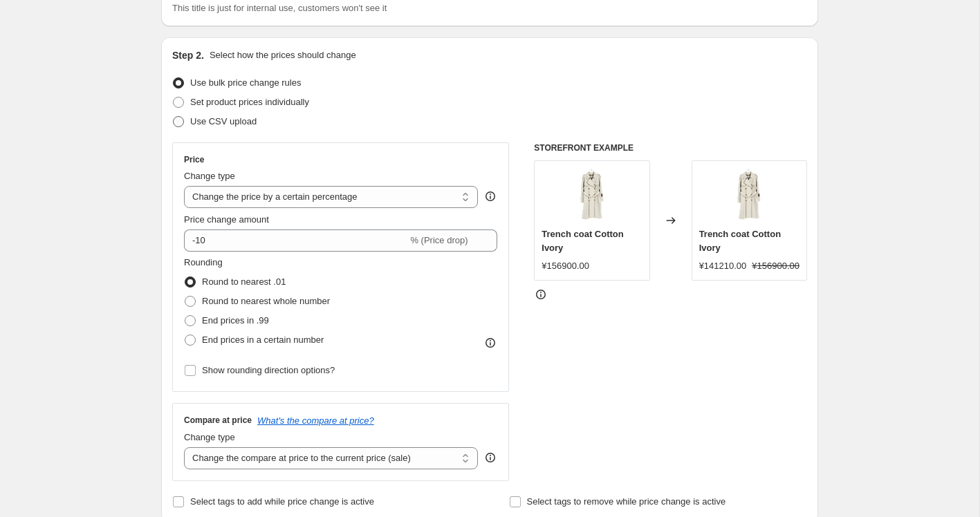  I want to click on i: What's the compare at price?, so click(315, 420).